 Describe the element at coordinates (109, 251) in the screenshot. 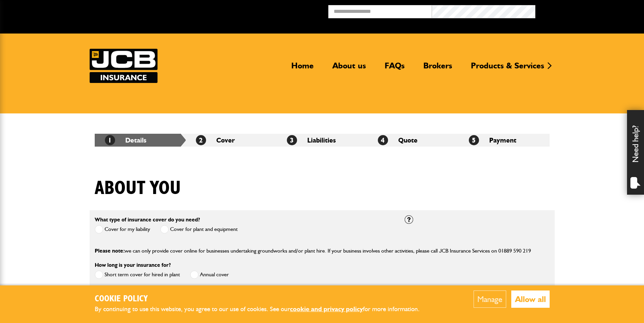

I see `span: Please note:` at that location.